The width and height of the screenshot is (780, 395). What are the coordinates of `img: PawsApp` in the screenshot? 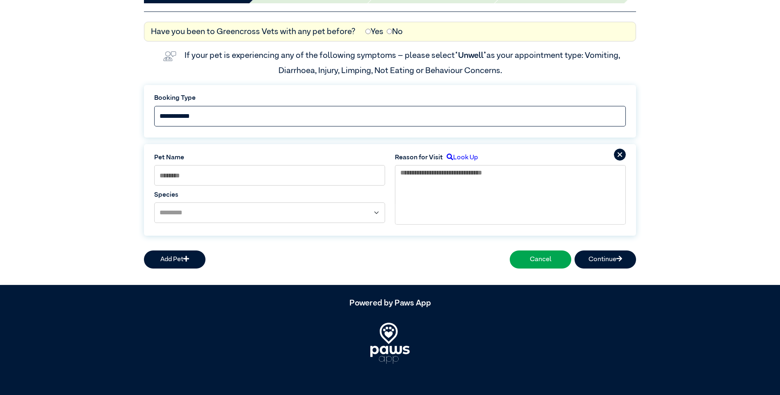 It's located at (390, 343).